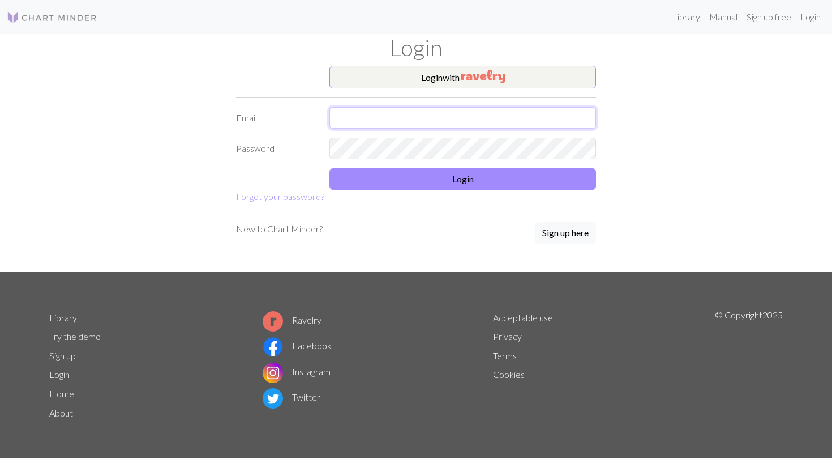 The width and height of the screenshot is (832, 476). Describe the element at coordinates (463, 77) in the screenshot. I see `button: Loginwith` at that location.